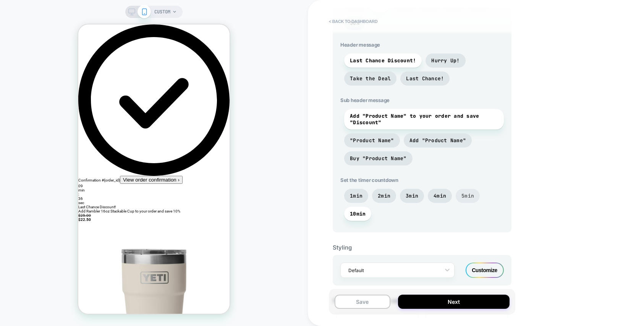 The height and width of the screenshot is (326, 644). I want to click on span: CUSTOM, so click(163, 12).